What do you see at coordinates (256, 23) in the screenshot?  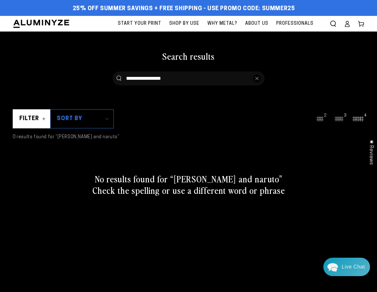 I see `span: About Us` at bounding box center [256, 23].